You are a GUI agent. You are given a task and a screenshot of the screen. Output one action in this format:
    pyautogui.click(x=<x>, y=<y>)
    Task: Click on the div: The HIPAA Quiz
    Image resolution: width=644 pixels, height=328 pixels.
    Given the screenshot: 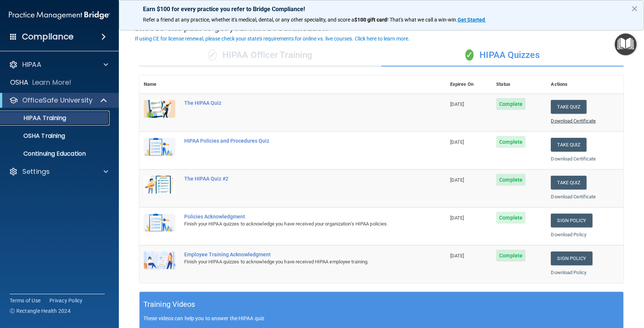 What is the action you would take?
    pyautogui.click(x=296, y=103)
    